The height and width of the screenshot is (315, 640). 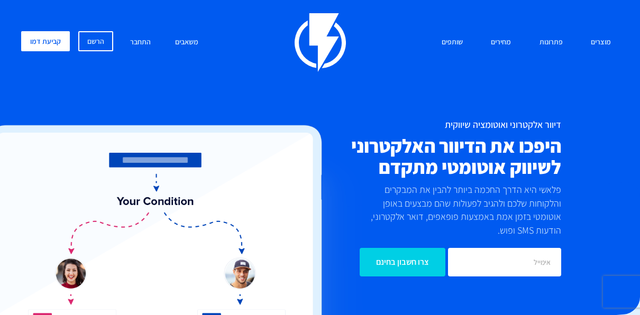 What do you see at coordinates (45, 41) in the screenshot?
I see `a: קביעת דמו` at bounding box center [45, 41].